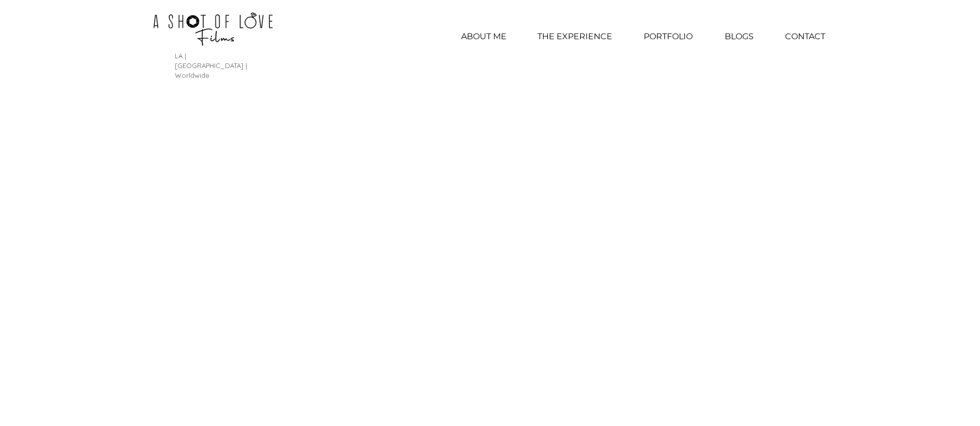  Describe the element at coordinates (643, 37) in the screenshot. I see `nav: Site` at that location.